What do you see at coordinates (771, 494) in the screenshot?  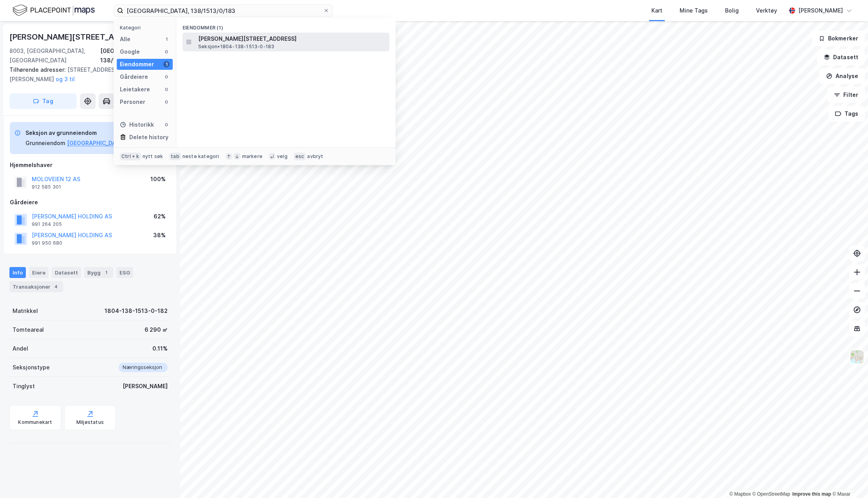 I see `a: OpenStreetMap` at bounding box center [771, 494].